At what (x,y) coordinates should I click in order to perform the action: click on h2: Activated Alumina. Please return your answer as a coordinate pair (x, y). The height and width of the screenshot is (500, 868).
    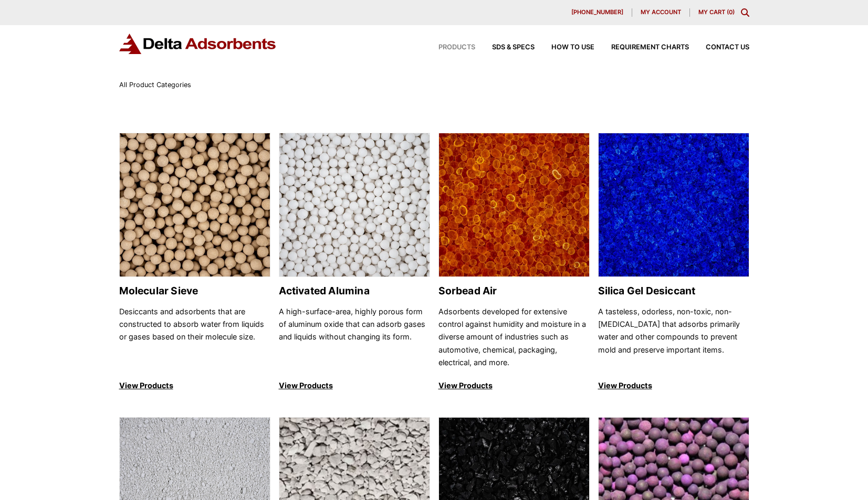
    Looking at the image, I should click on (355, 291).